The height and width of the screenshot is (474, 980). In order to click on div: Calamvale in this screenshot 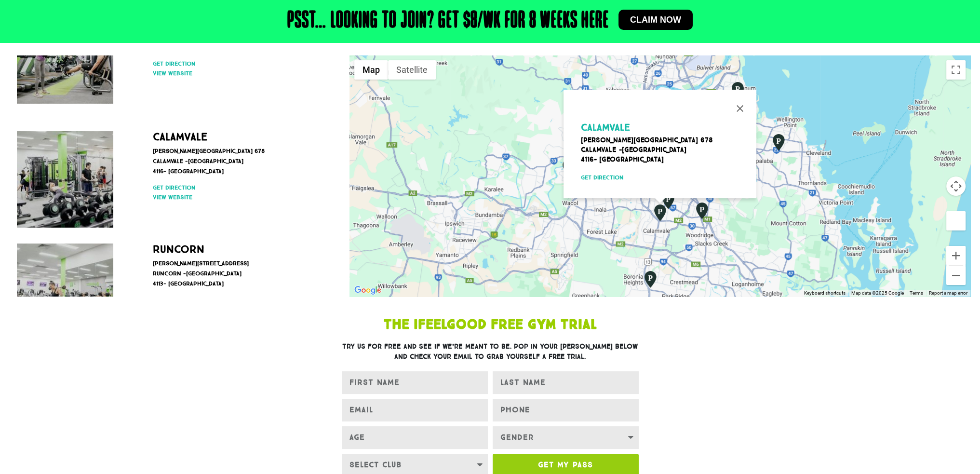, I will do `click(660, 212)`.